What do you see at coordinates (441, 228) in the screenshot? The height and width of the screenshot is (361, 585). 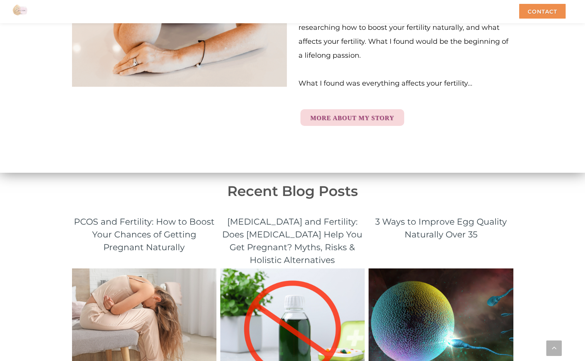 I see `a: 3 Ways to Improve Egg Quality Naturally Over 35` at bounding box center [441, 228].